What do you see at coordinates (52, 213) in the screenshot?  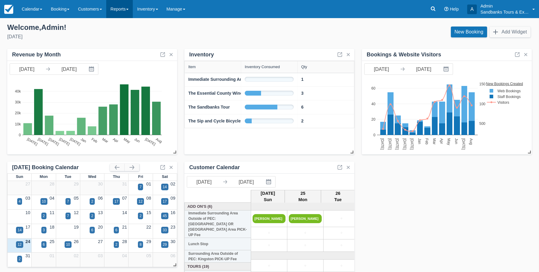 I see `a: 11` at bounding box center [52, 213].